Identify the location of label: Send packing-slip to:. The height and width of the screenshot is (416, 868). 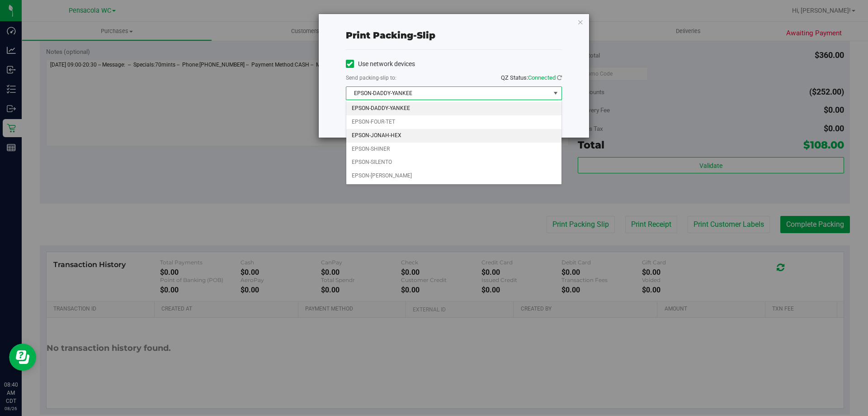
(371, 78).